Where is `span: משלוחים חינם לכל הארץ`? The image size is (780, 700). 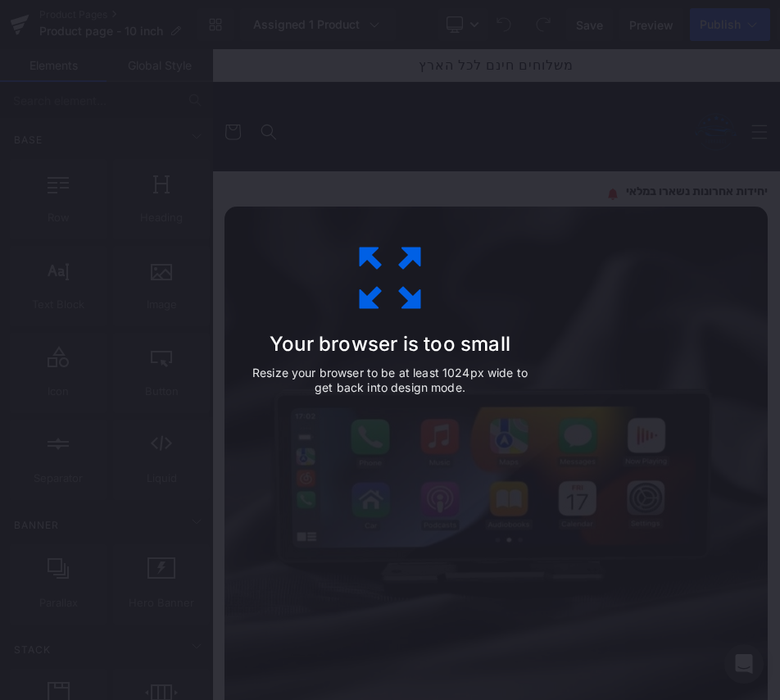 span: משלוחים חינם לכל הארץ is located at coordinates (285, 15).